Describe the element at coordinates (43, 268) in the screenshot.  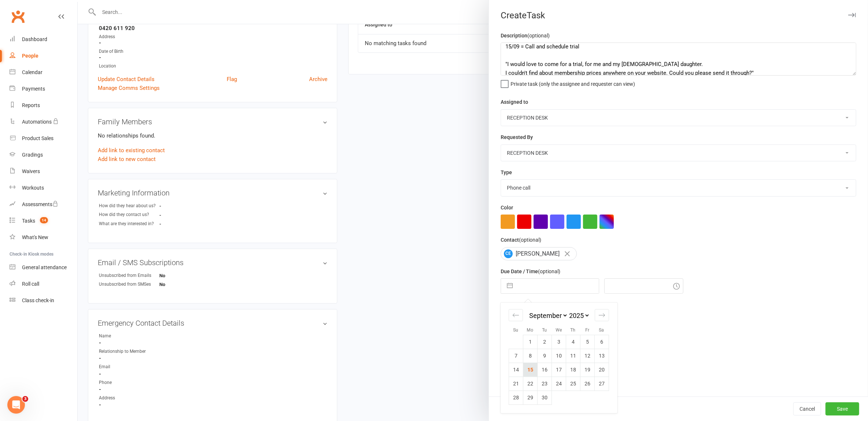
I see `a: General attendance kiosk mode` at that location.